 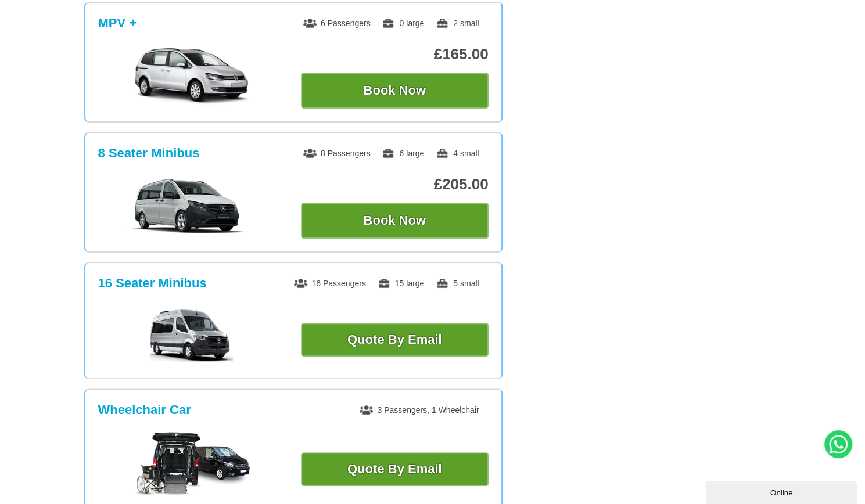 I want to click on img: 8 Seater Minibus, so click(x=191, y=206).